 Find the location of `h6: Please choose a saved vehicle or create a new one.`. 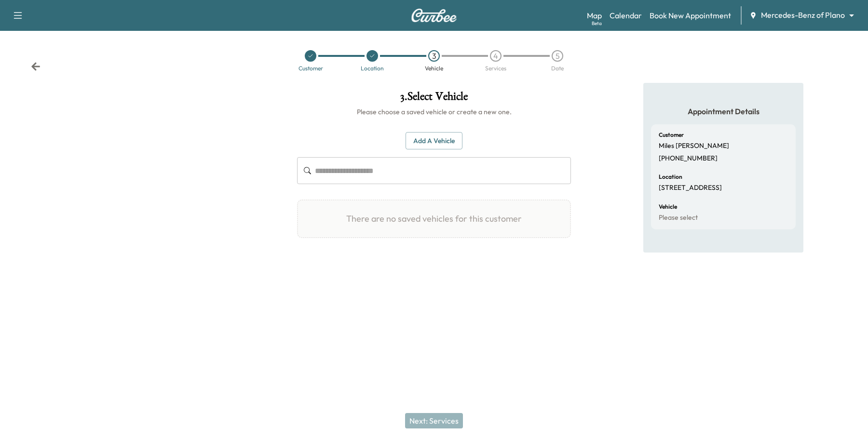

h6: Please choose a saved vehicle or create a new one. is located at coordinates (434, 112).